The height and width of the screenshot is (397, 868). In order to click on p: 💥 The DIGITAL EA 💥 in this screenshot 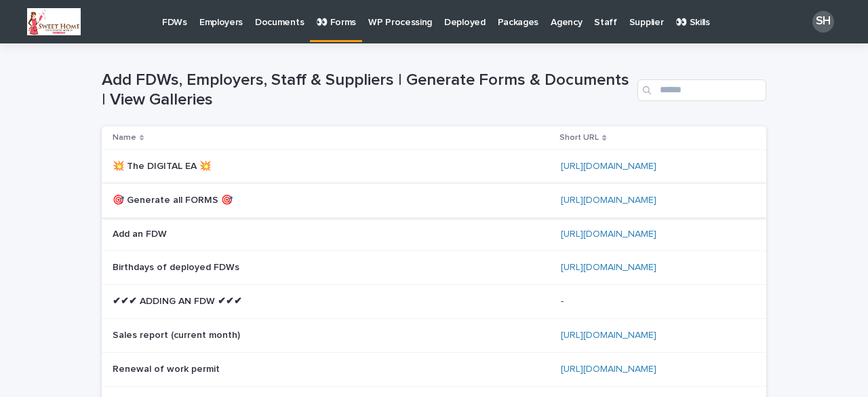, I will do `click(163, 165)`.